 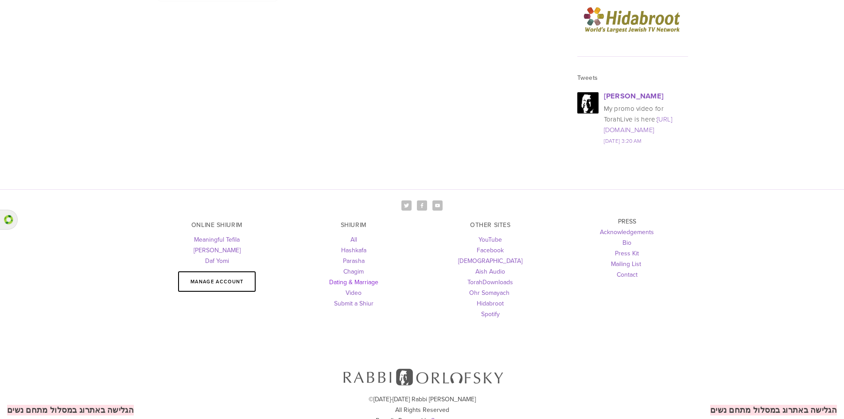 I want to click on a: Aish Audio, so click(x=490, y=271).